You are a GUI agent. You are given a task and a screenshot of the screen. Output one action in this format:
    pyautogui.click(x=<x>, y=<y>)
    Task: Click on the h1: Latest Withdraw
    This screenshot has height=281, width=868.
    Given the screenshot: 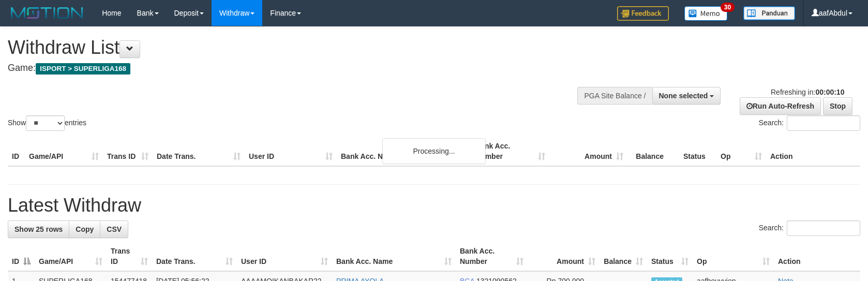 What is the action you would take?
    pyautogui.click(x=434, y=206)
    